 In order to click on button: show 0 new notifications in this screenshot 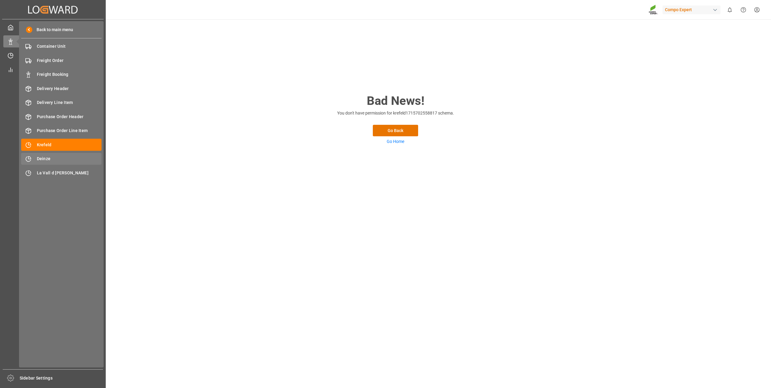, I will do `click(730, 10)`.